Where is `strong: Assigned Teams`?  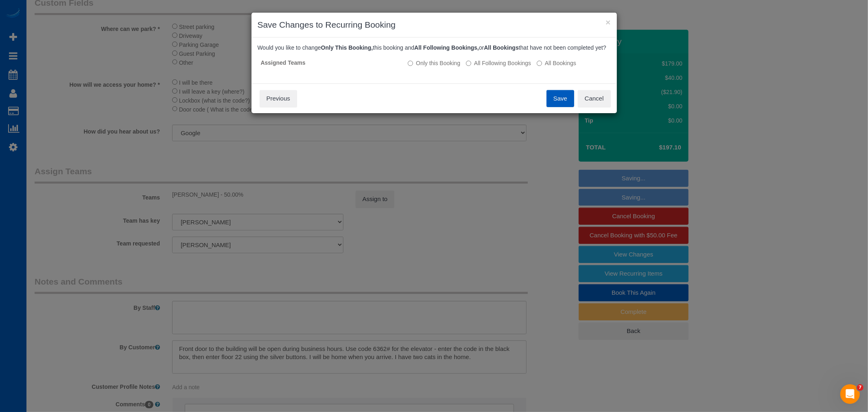
strong: Assigned Teams is located at coordinates (283, 62).